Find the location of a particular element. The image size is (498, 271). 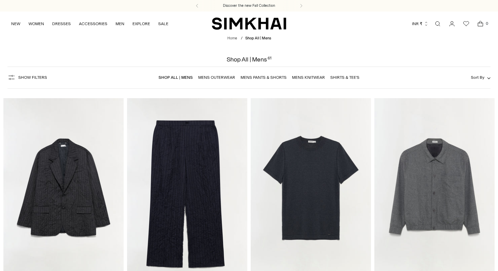

a: WOMEN is located at coordinates (36, 24).